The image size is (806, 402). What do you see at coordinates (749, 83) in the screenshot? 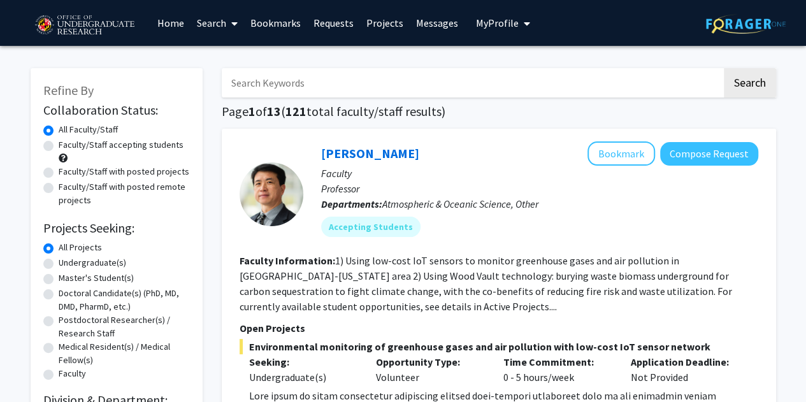
I see `button: Search` at bounding box center [749, 83].